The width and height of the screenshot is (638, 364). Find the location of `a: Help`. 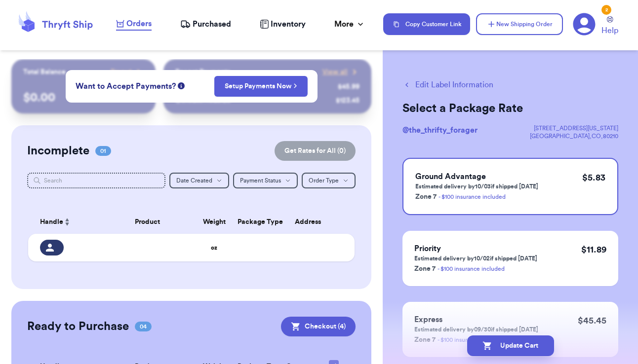

a: Help is located at coordinates (610, 26).